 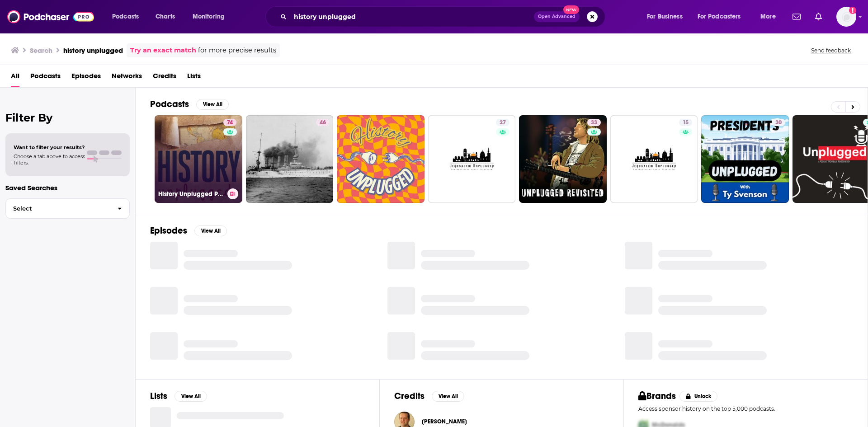 I want to click on span: Open Advanced, so click(x=557, y=17).